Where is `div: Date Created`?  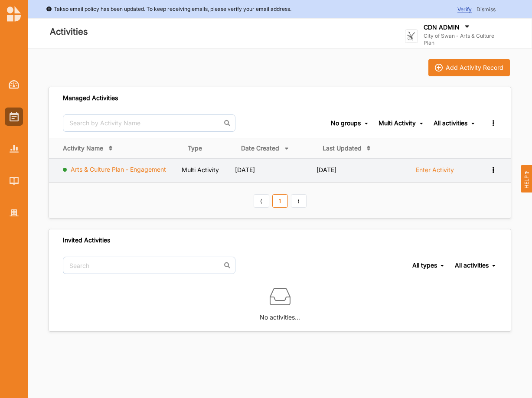 div: Date Created is located at coordinates (260, 148).